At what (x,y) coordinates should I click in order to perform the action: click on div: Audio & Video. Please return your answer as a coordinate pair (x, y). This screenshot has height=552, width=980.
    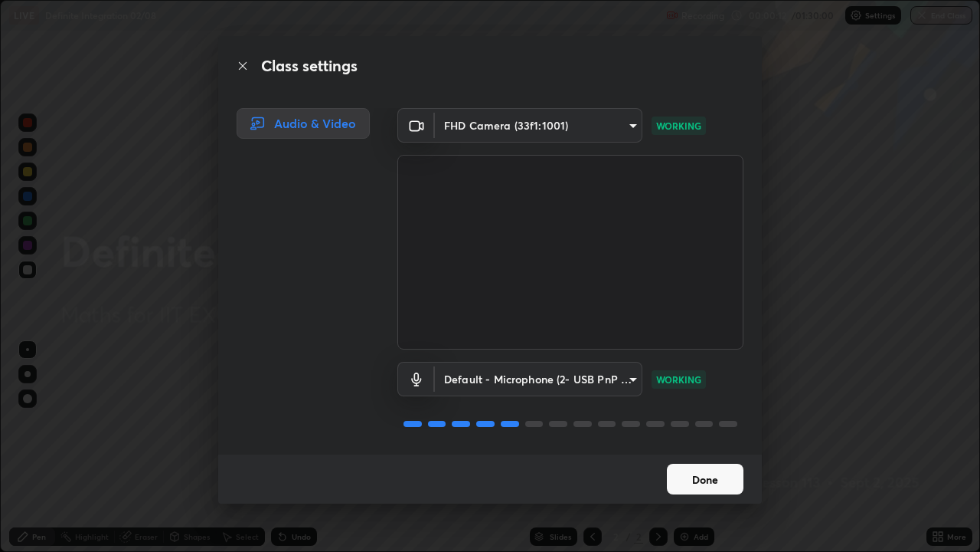
    Looking at the image, I should click on (304, 124).